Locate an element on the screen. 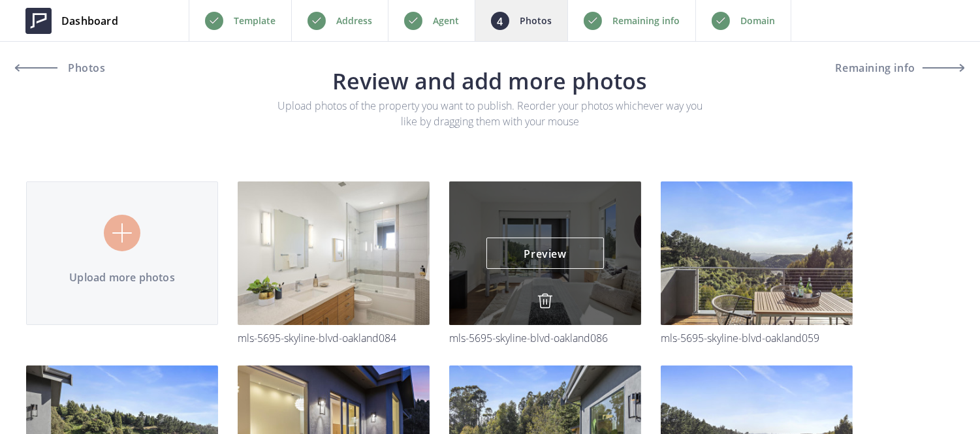 Image resolution: width=980 pixels, height=434 pixels. p: Address is located at coordinates (354, 21).